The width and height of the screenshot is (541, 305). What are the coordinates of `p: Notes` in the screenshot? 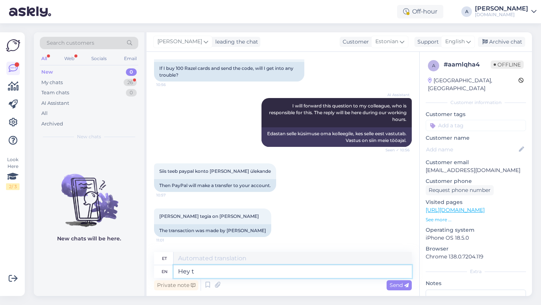 It's located at (476, 283).